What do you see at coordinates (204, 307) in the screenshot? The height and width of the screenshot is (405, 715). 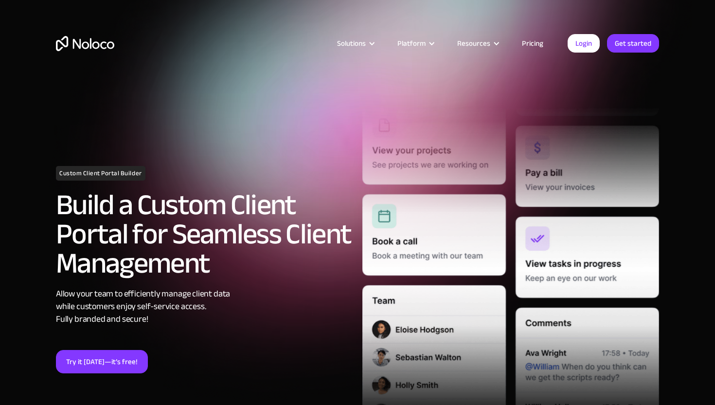 I see `div: Allow your team to efficiently manage client data while customers enjoy self-service access. Full...` at bounding box center [204, 307].